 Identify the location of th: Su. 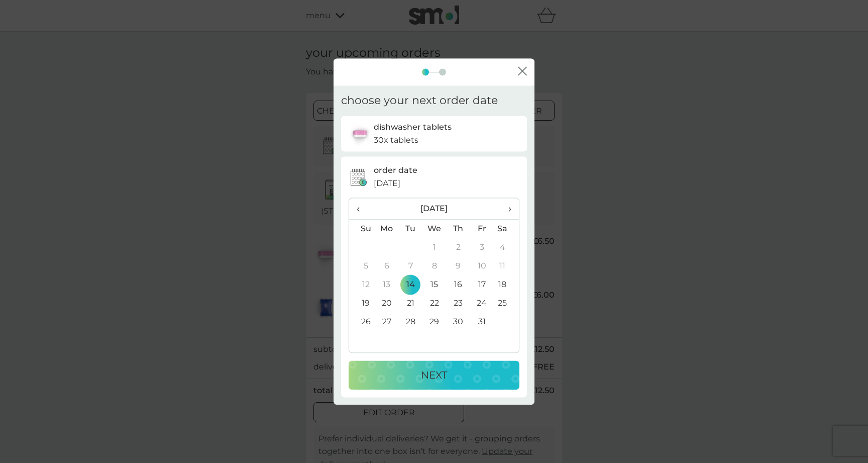
(362, 229).